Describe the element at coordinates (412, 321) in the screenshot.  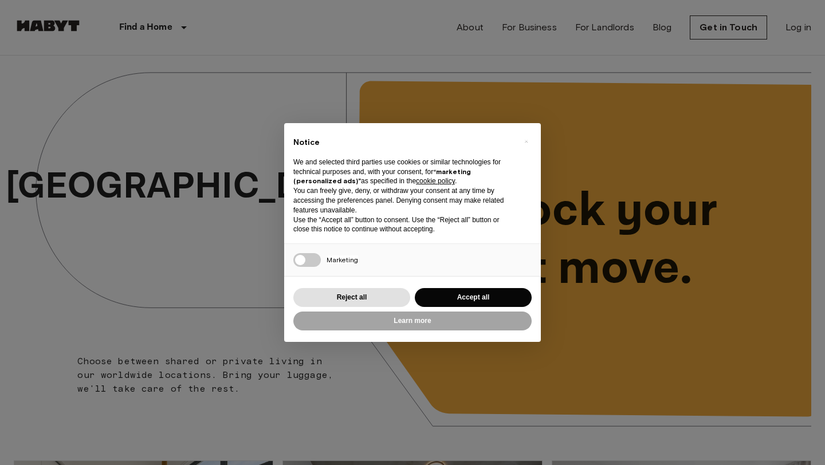
I see `button: Learn more` at that location.